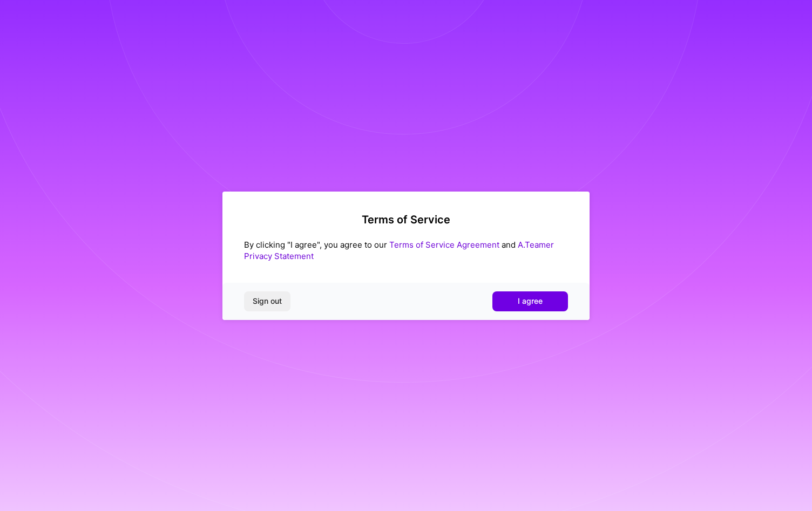 This screenshot has height=511, width=812. What do you see at coordinates (406, 250) in the screenshot?
I see `div: By clicking "I agree", you agree to our and` at bounding box center [406, 250].